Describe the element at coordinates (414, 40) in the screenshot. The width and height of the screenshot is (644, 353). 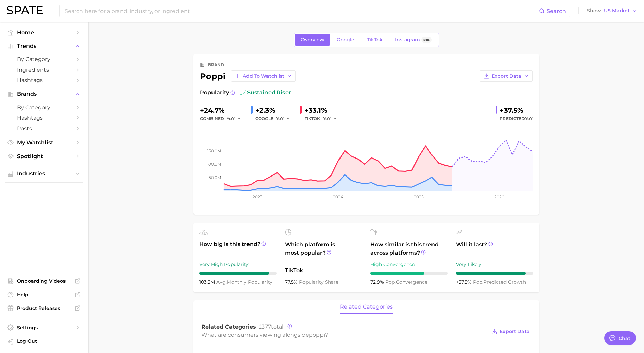
I see `a: InstagramBeta` at that location.